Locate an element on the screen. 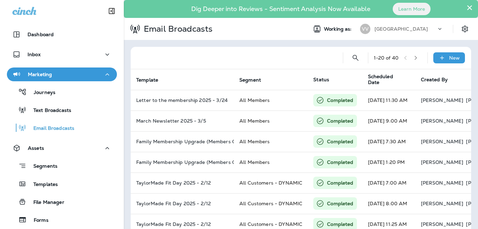  span: Status is located at coordinates (321, 79).